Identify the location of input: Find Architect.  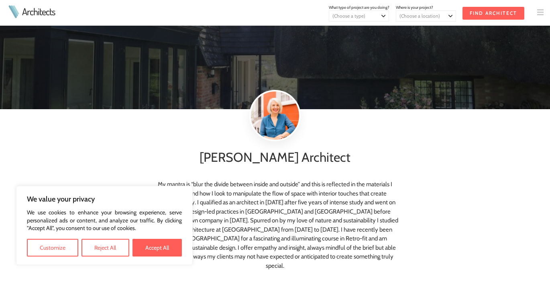
(493, 13).